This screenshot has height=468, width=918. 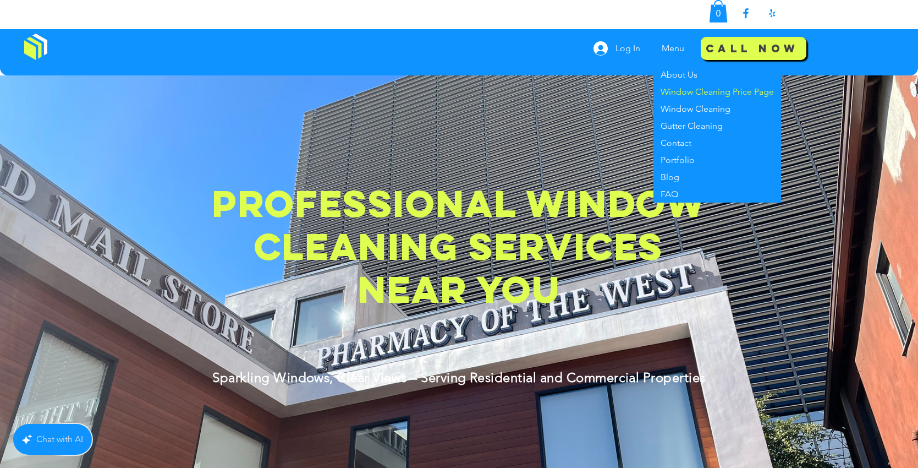 What do you see at coordinates (718, 160) in the screenshot?
I see `a: Portfolio` at bounding box center [718, 160].